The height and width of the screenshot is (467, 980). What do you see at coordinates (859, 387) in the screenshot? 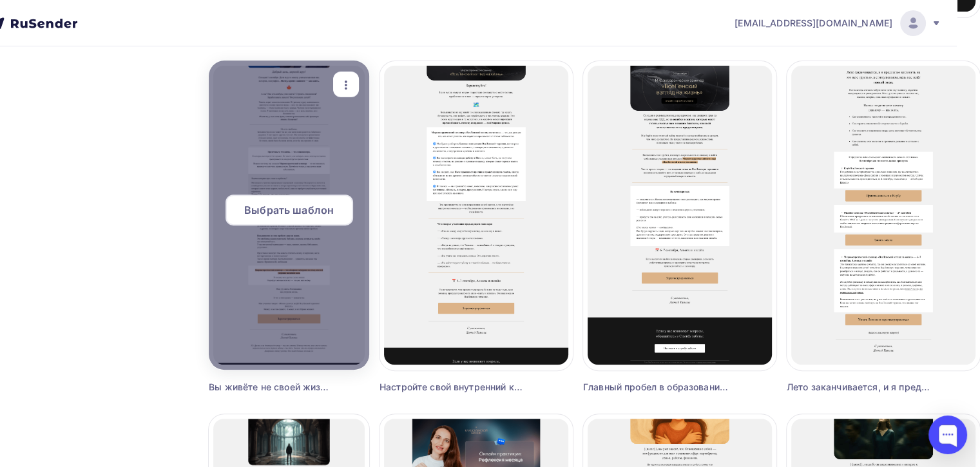
I see `div: Лето заканчивается, и я предлагаю взглянуть на это не с грустью, а с энтузиазмом, ведь нас ждёт н...` at bounding box center [859, 387].